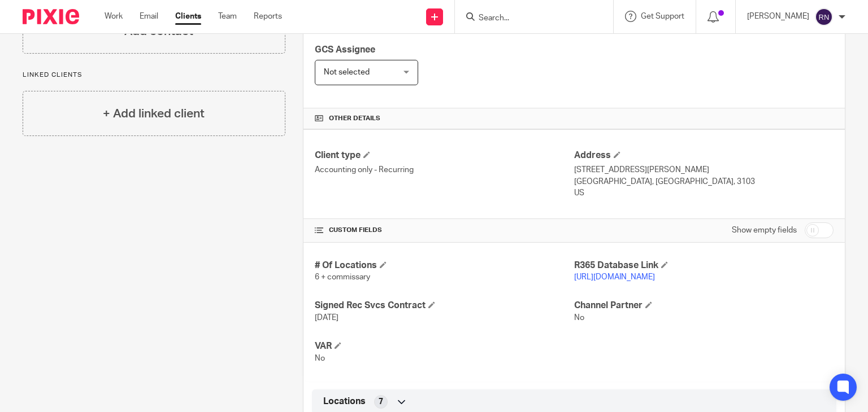 The width and height of the screenshot is (868, 412). What do you see at coordinates (344, 402) in the screenshot?
I see `span: Locations` at bounding box center [344, 402].